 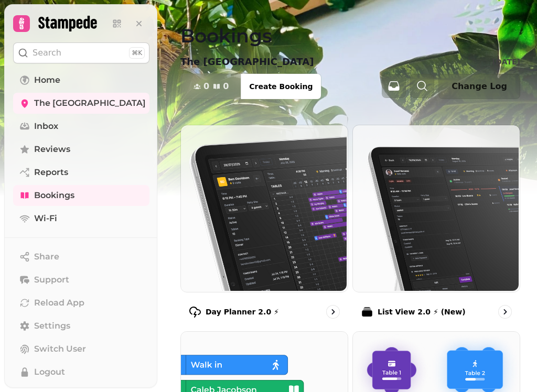 What do you see at coordinates (82, 257) in the screenshot?
I see `button: Share` at bounding box center [82, 257].